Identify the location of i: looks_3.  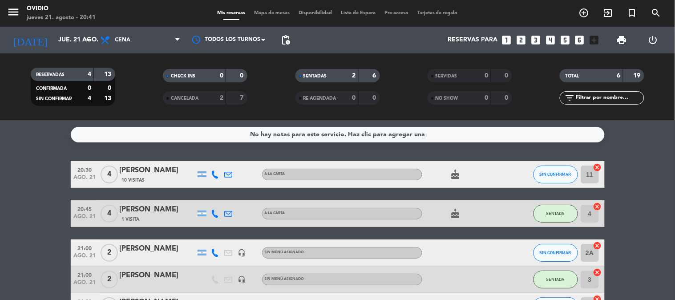
(536, 40).